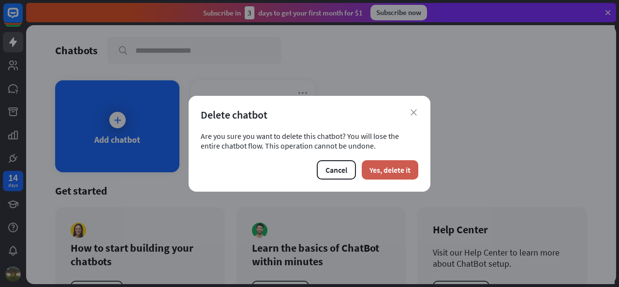  I want to click on button: Yes, delete it, so click(390, 170).